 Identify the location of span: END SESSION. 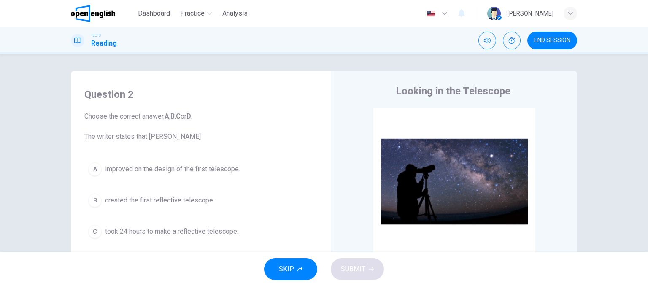
(552, 40).